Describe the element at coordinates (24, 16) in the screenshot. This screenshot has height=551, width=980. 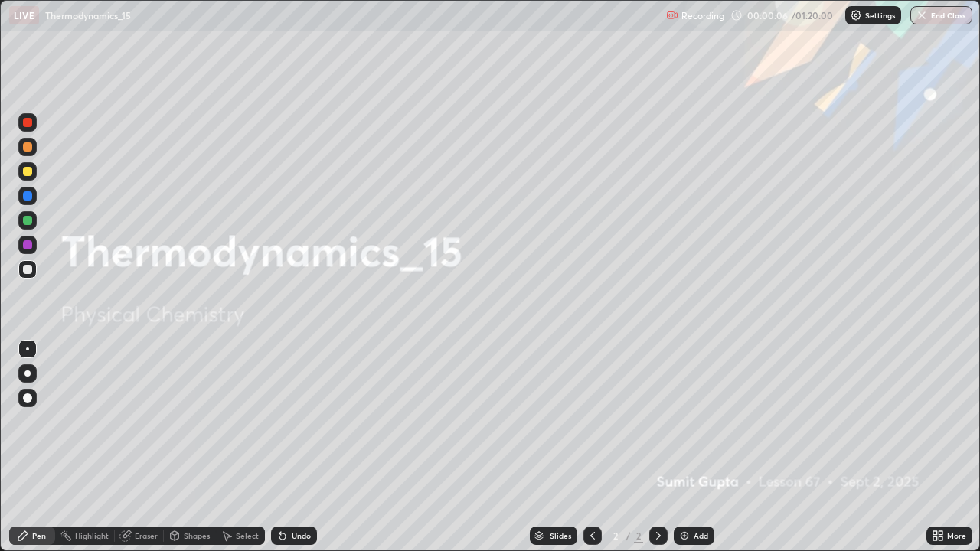
I see `p: LIVE` at that location.